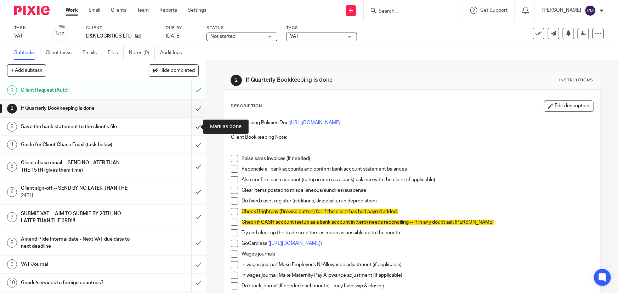 The image size is (618, 293). What do you see at coordinates (115, 53) in the screenshot?
I see `a: Files` at bounding box center [115, 53].